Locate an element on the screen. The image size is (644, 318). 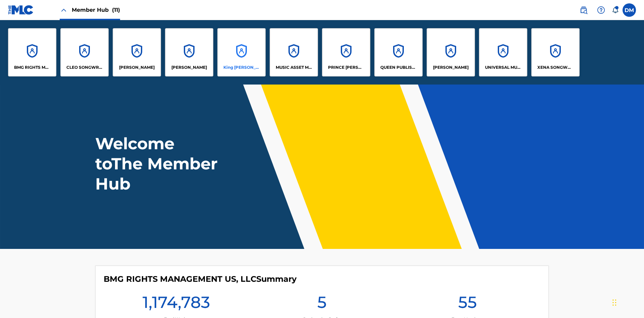
div: Notifications is located at coordinates (615, 10).